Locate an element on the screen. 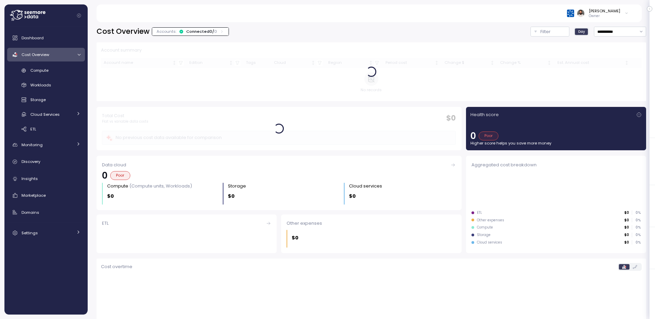  a: Monitoring is located at coordinates (46, 145).